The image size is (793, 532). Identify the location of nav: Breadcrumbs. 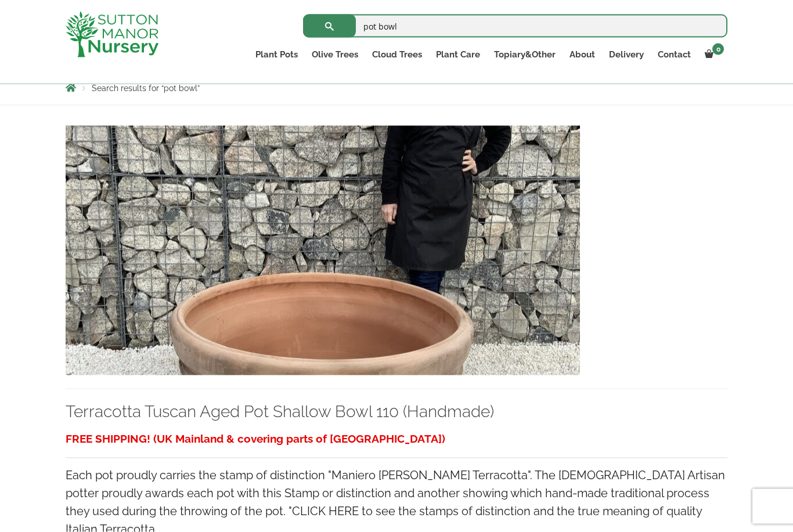
(396, 88).